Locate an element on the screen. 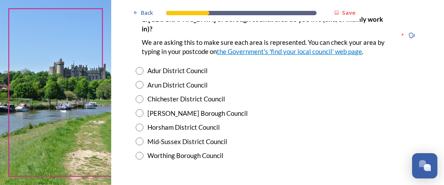  a: the Government's 'find your local council' web page is located at coordinates (289, 51).